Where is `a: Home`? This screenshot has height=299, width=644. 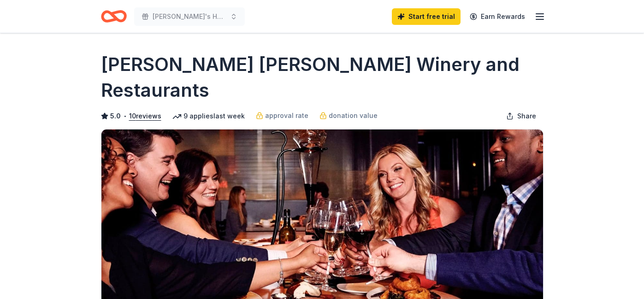
a: Home is located at coordinates (114, 16).